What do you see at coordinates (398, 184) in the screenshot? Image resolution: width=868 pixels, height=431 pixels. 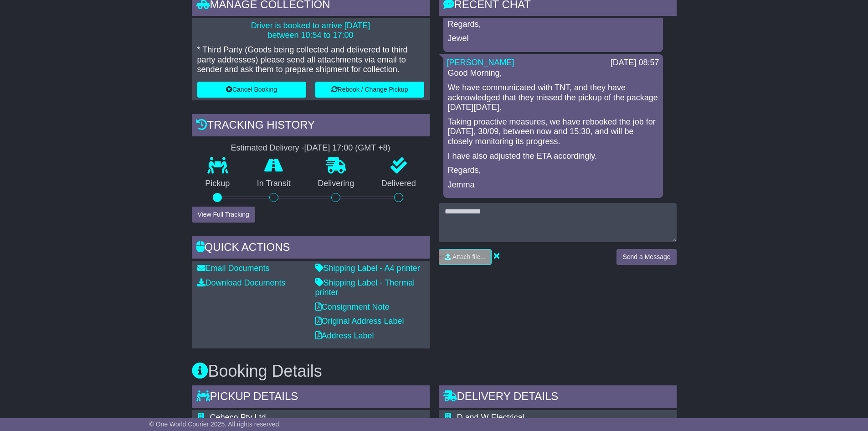 I see `p: Delivered` at bounding box center [398, 184].